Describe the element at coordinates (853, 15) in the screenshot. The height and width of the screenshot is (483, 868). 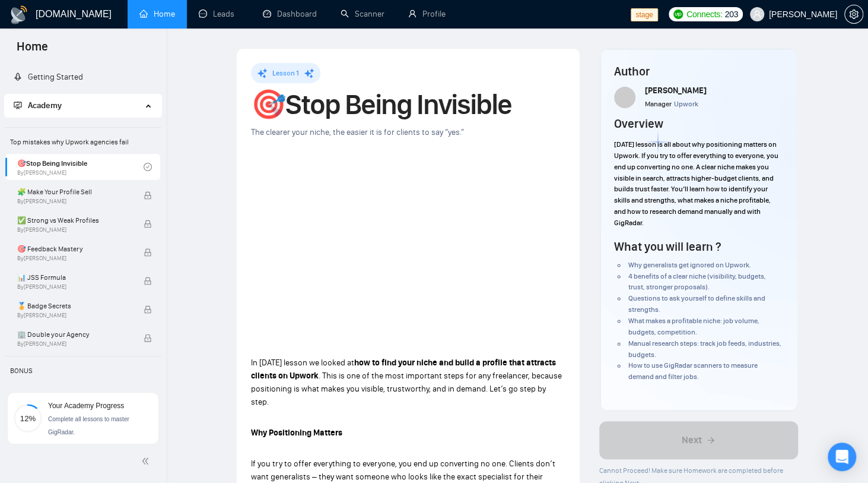
I see `button: setting` at that location.